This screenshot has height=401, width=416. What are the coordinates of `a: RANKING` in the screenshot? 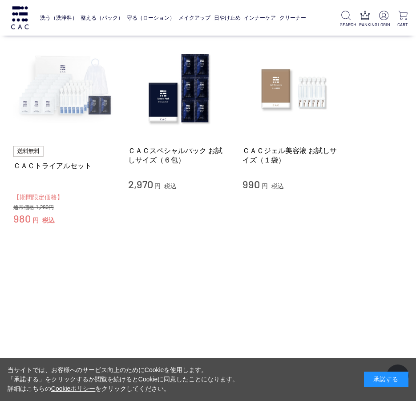 It's located at (365, 19).